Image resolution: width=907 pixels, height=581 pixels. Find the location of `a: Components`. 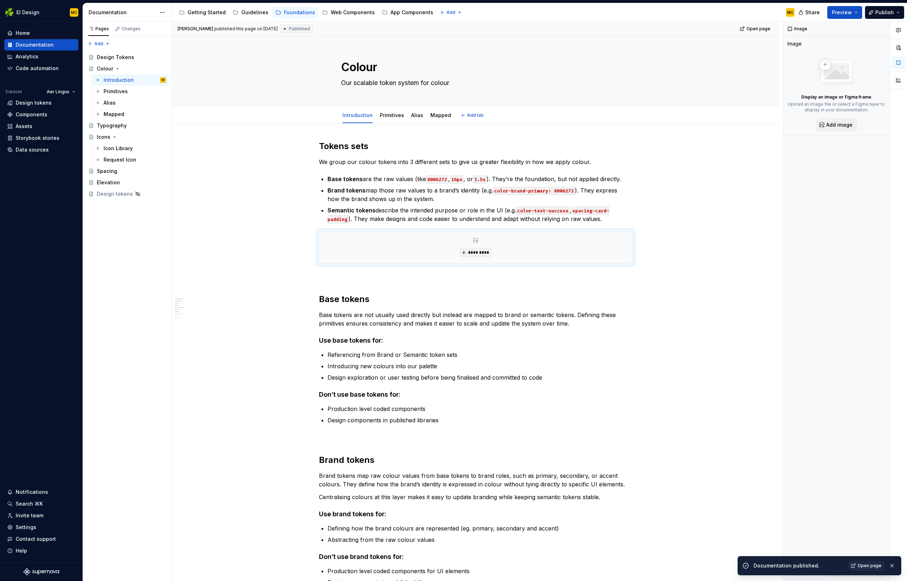

a: Components is located at coordinates (41, 115).